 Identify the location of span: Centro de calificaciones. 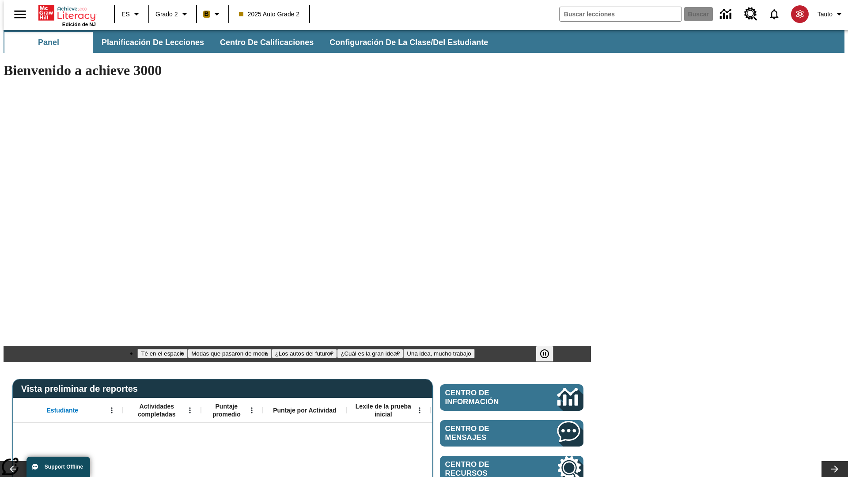
(267, 42).